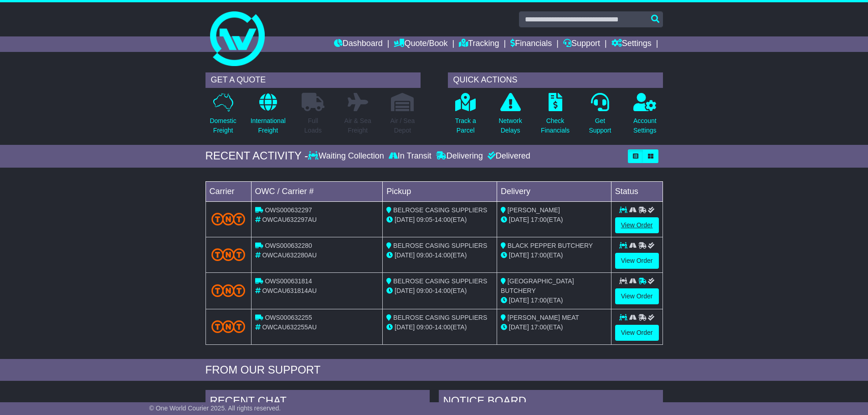 This screenshot has width=868, height=415. What do you see at coordinates (318, 402) in the screenshot?
I see `div: RECENT CHAT` at bounding box center [318, 402].